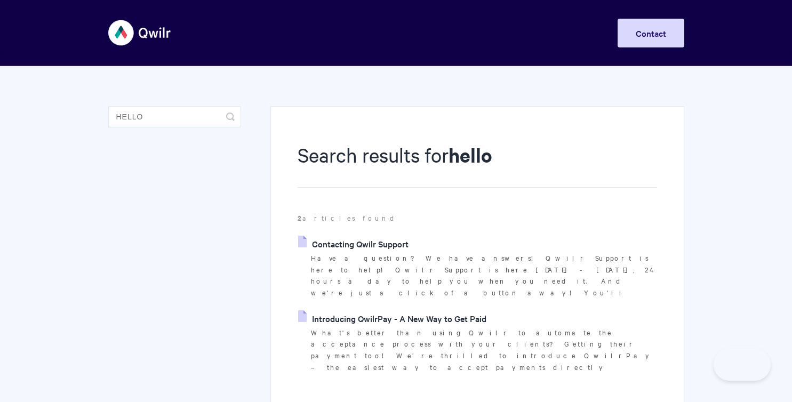 This screenshot has height=402, width=792. What do you see at coordinates (483, 350) in the screenshot?
I see `p: What's better than using Qwilr to automate the acceptance process with your clients? Getting thei...` at bounding box center [483, 350].